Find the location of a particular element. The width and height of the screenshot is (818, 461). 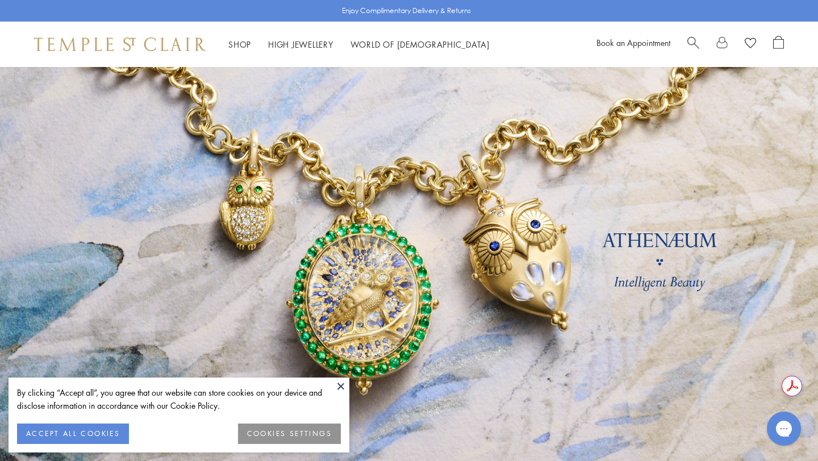

a: Book an Appointment is located at coordinates (633, 43).